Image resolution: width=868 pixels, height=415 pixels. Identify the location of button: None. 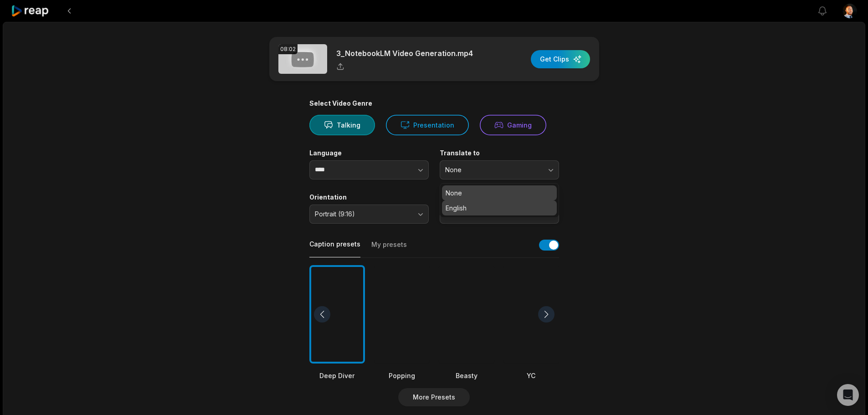
(499, 170).